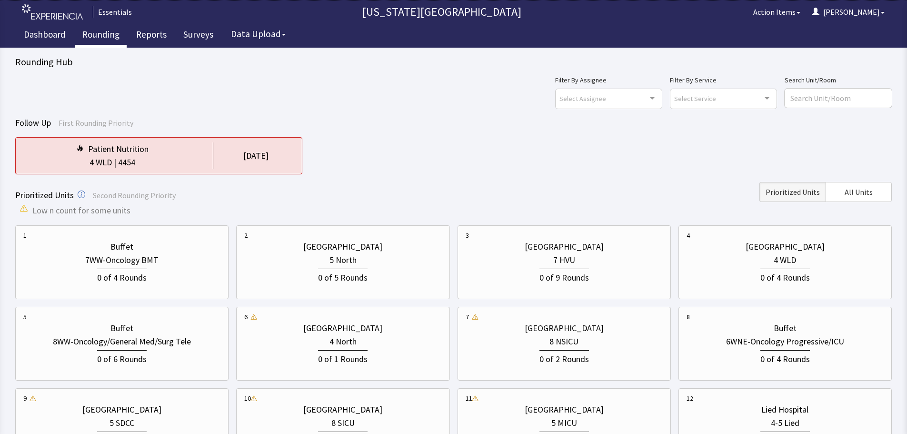  I want to click on div: 7WW-Oncology BMT, so click(122, 260).